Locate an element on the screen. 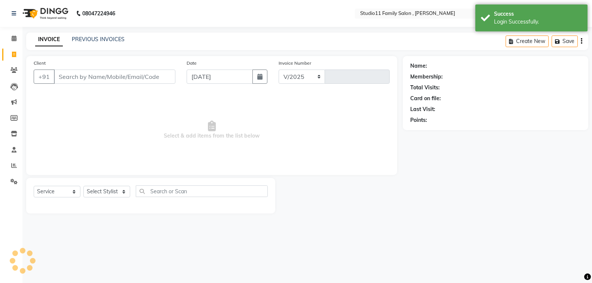 This screenshot has height=283, width=592. input: Search by Name/Mobile/Email/Code is located at coordinates (114, 77).